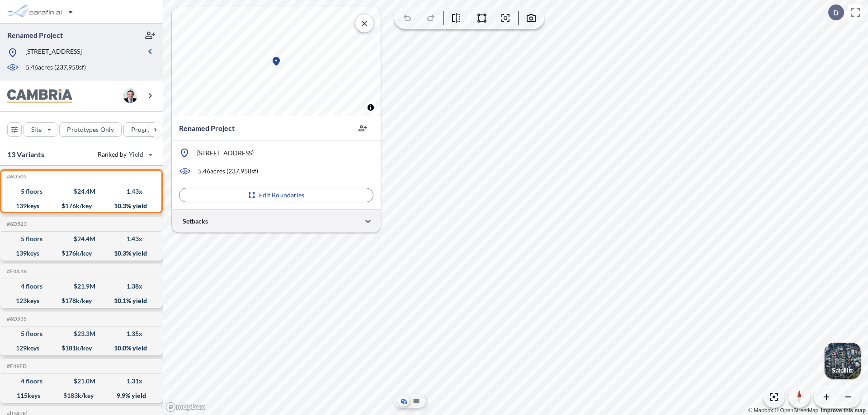  I want to click on button: Site Plan, so click(416, 401).